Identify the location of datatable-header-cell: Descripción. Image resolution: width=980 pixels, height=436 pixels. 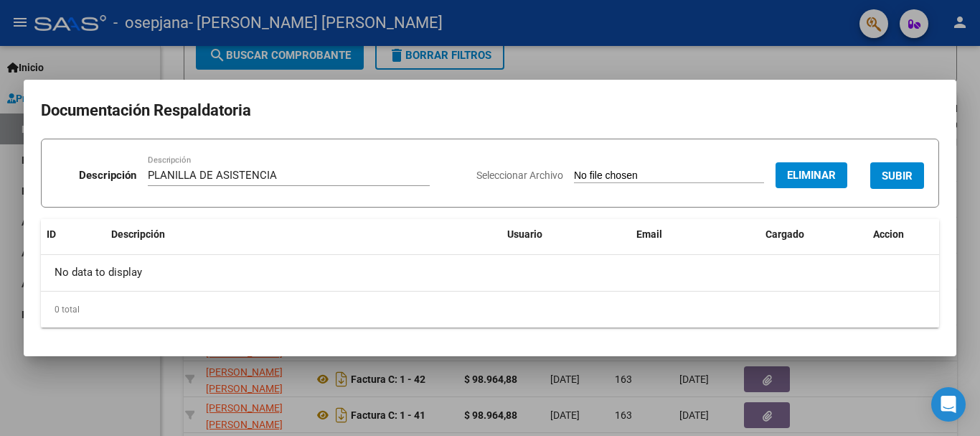
(304, 234).